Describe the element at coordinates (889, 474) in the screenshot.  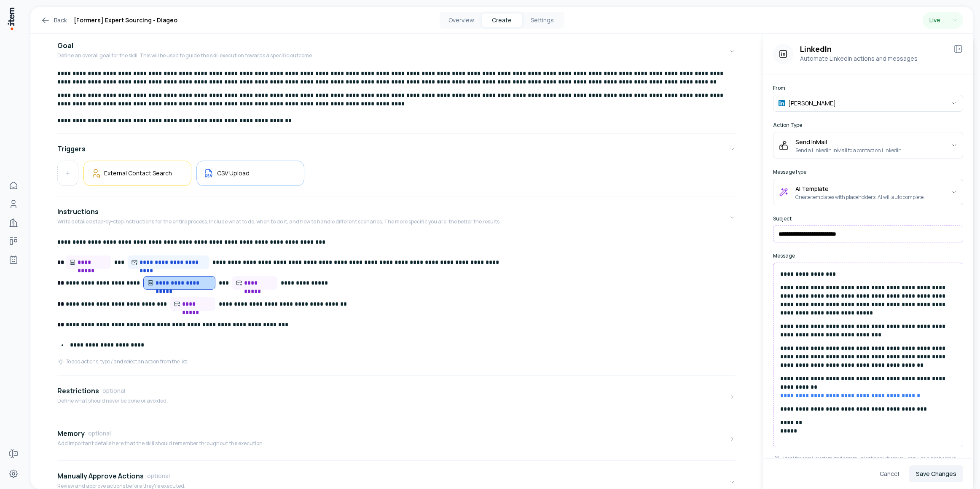
I see `button: Cancel` at that location.